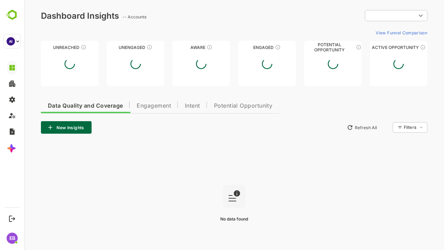 The height and width of the screenshot is (250, 444). I want to click on div: Aware, so click(177, 47).